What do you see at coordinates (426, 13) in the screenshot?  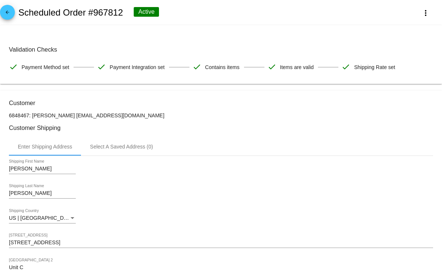 I see `mat-icon: more_vert` at bounding box center [426, 13].